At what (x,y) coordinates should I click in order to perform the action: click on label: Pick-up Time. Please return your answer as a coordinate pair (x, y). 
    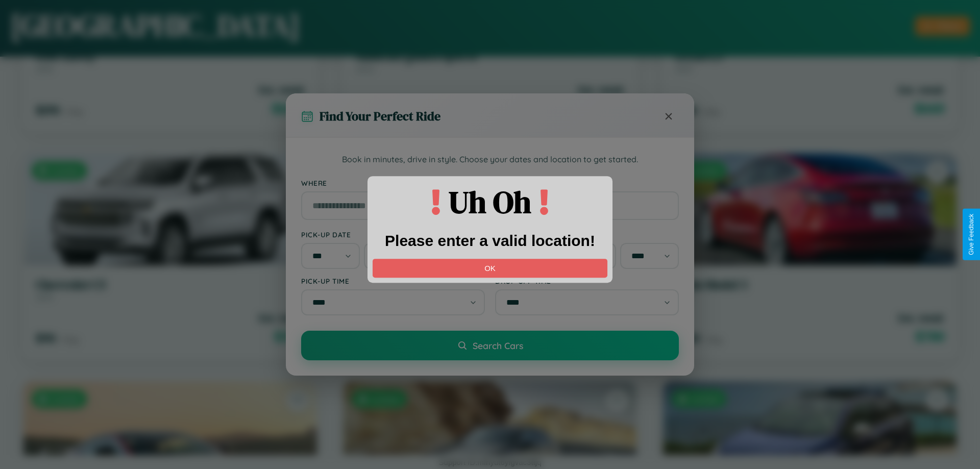
    Looking at the image, I should click on (393, 281).